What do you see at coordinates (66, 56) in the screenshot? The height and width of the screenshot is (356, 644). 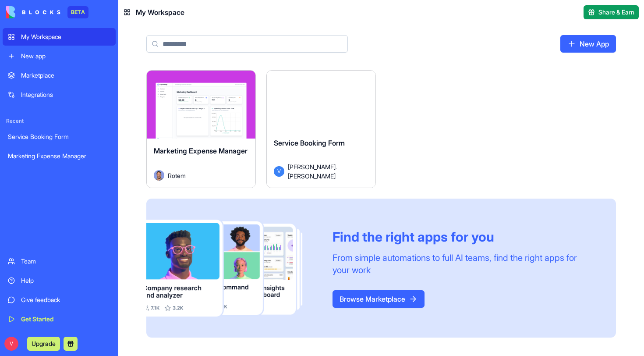 I see `div: New app` at bounding box center [66, 56].